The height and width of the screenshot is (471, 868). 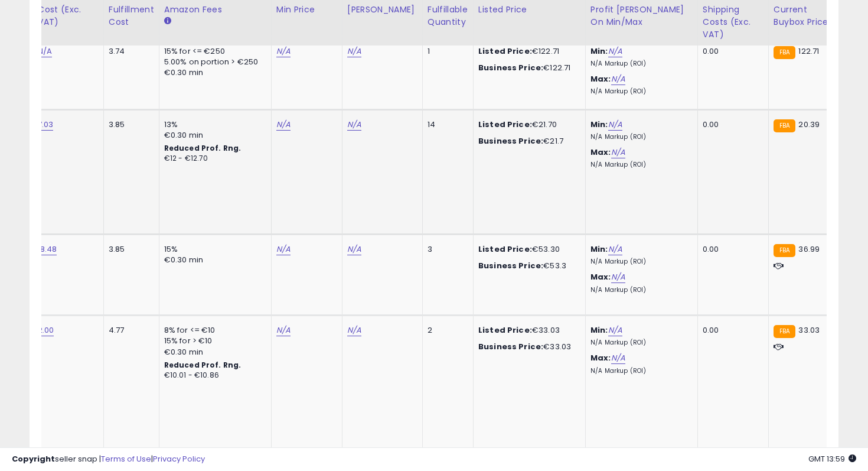 I want to click on div: Cost (Exc. VAT), so click(x=68, y=16).